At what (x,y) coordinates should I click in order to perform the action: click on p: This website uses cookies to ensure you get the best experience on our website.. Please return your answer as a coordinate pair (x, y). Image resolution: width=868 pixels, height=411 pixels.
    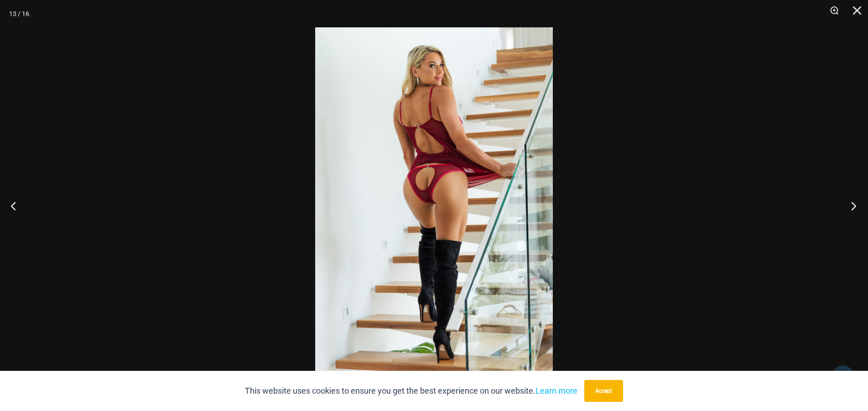
    Looking at the image, I should click on (411, 391).